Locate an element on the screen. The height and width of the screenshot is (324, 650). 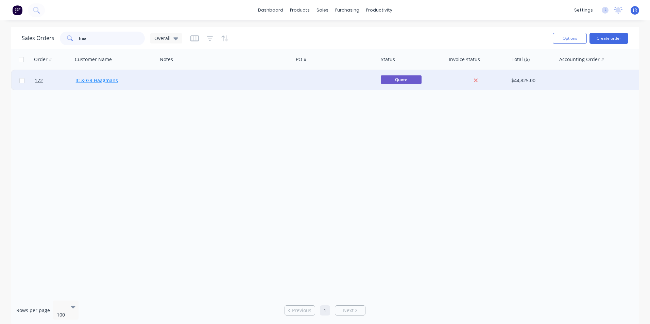
span: 172 is located at coordinates (39, 81).